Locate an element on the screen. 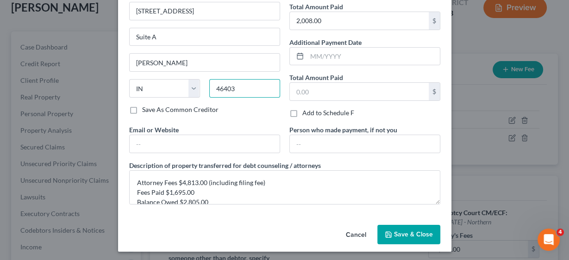 This screenshot has height=260, width=569. span: Save & Close is located at coordinates (413, 234).